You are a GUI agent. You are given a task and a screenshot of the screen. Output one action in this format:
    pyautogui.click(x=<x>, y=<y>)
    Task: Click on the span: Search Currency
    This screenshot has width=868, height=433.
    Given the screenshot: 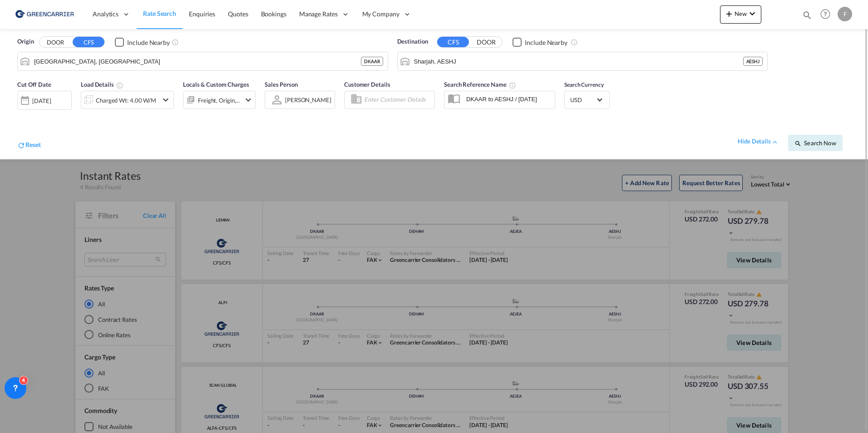 What is the action you would take?
    pyautogui.click(x=584, y=84)
    